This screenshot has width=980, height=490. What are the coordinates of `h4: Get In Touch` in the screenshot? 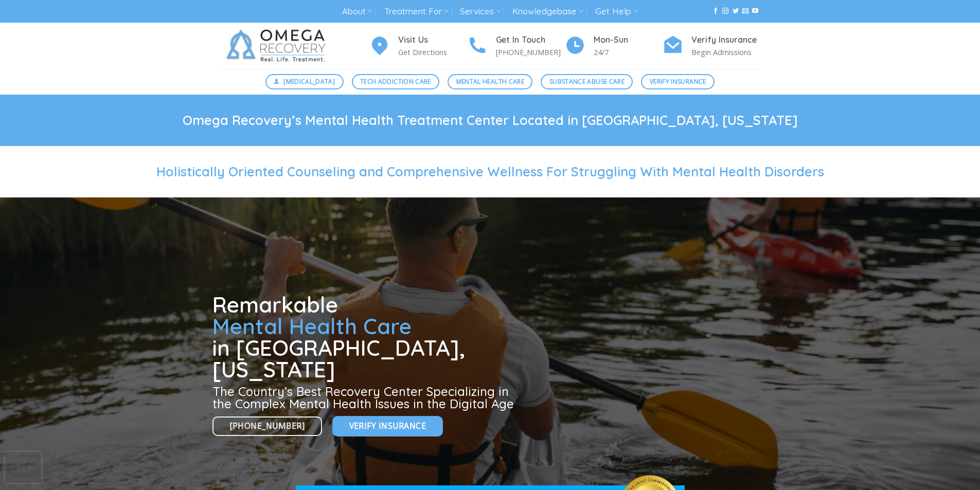 It's located at (531, 40).